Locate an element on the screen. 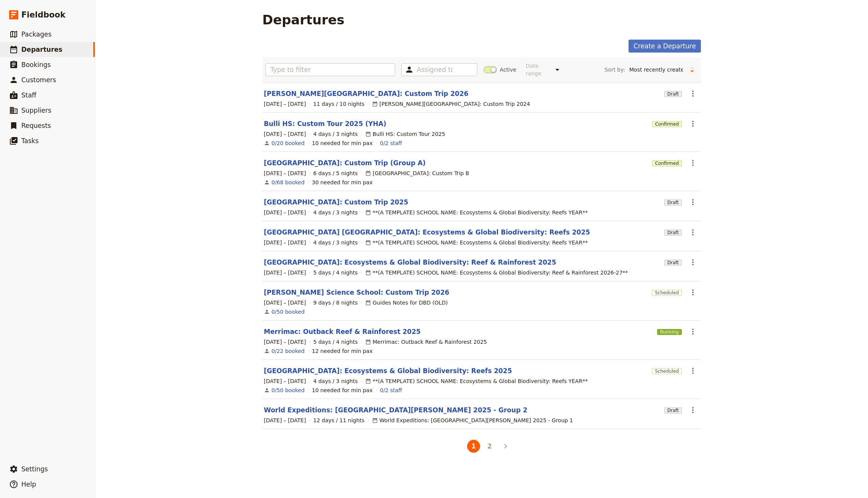 The image size is (868, 498). button: 1 is located at coordinates (474, 447).